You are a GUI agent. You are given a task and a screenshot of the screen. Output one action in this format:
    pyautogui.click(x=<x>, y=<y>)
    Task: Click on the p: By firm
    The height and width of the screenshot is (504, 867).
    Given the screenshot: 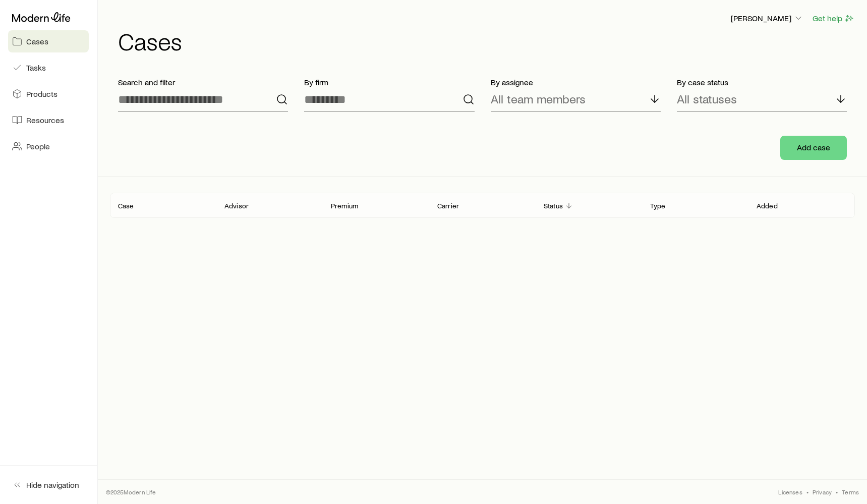 What is the action you would take?
    pyautogui.click(x=389, y=82)
    